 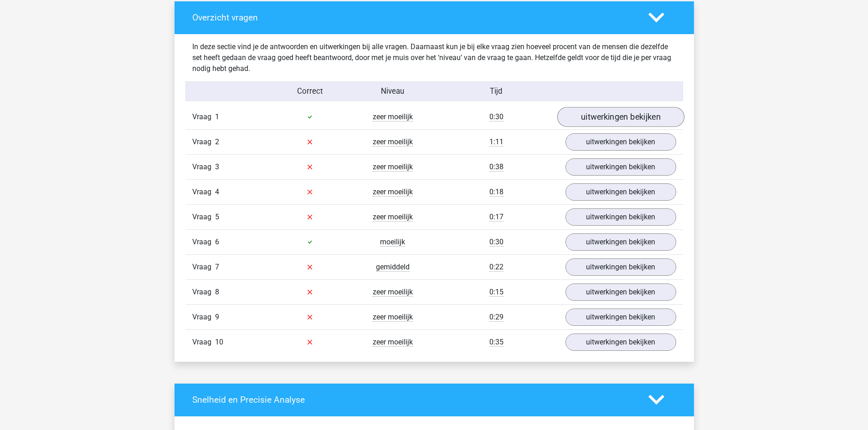 What do you see at coordinates (496, 192) in the screenshot?
I see `span: 0:18` at bounding box center [496, 192].